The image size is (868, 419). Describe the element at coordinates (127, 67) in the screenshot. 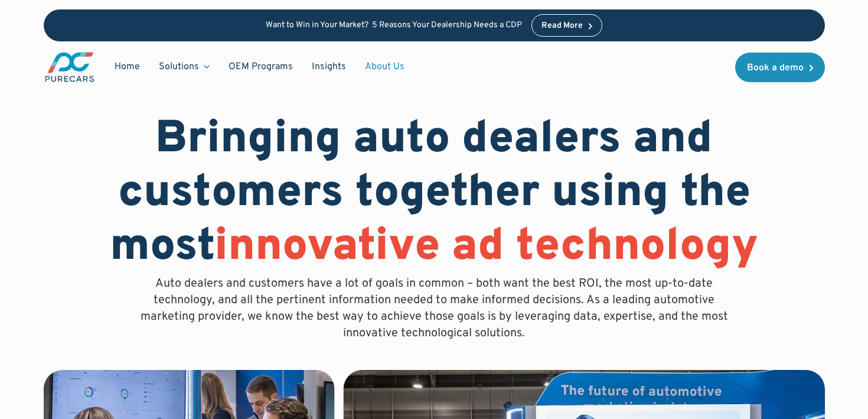

I see `a: Home` at that location.